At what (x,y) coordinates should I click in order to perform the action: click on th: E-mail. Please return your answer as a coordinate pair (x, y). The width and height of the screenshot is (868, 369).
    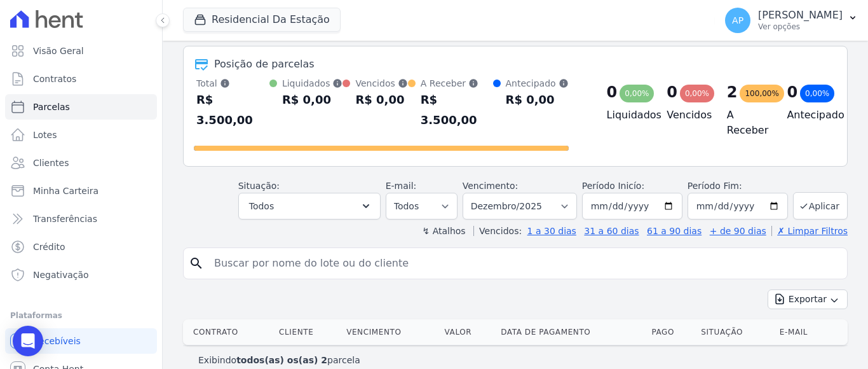
    Looking at the image, I should click on (803, 332).